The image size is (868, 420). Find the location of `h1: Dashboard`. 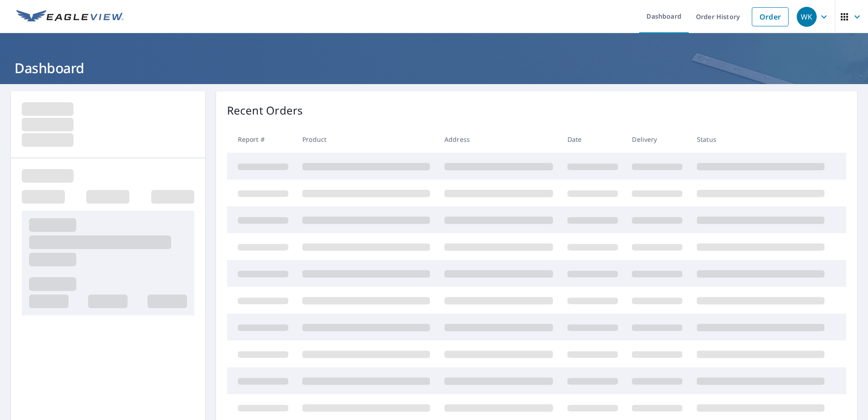

h1: Dashboard is located at coordinates (434, 68).